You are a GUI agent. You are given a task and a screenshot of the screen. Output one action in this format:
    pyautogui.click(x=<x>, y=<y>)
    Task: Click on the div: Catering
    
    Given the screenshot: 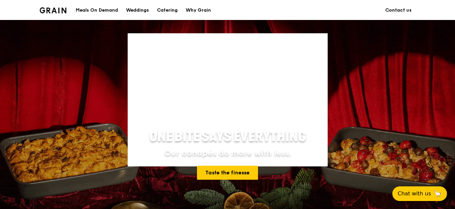 What is the action you would take?
    pyautogui.click(x=167, y=10)
    